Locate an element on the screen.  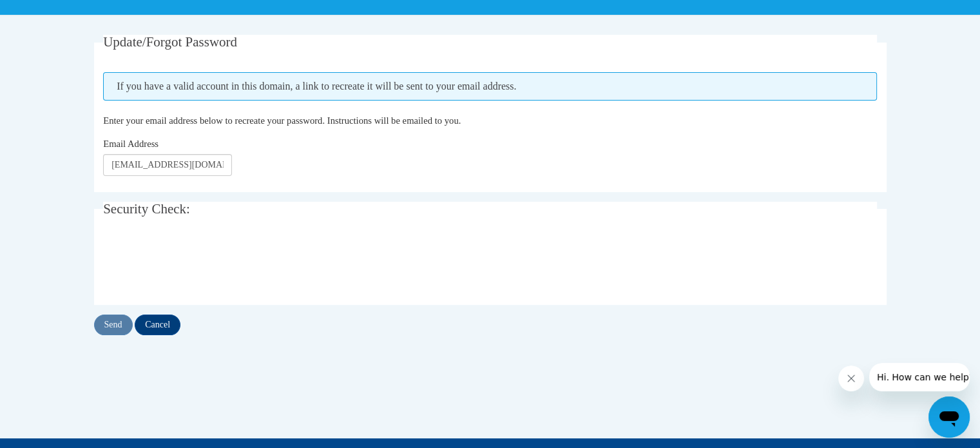
span: Enter your email address below to recreate your password. Instructions will be emailed to you. is located at coordinates (281, 120).